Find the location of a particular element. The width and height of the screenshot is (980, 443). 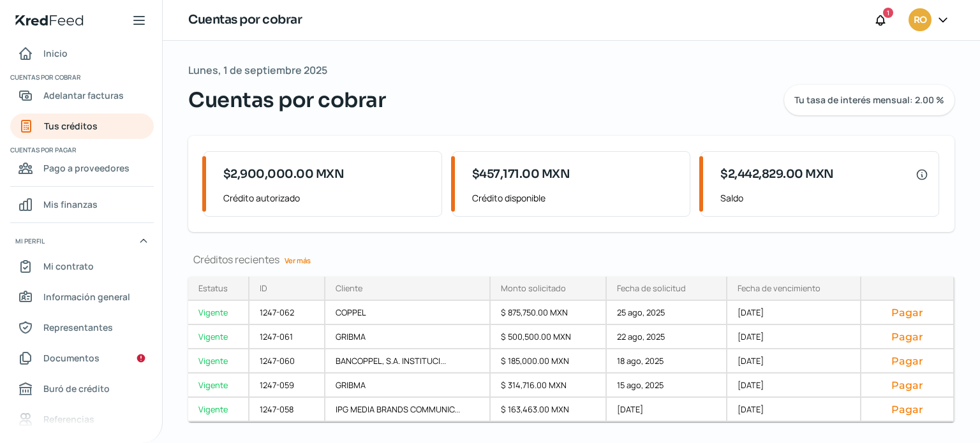

div: $ 185,000.00 MXN is located at coordinates (549, 362).